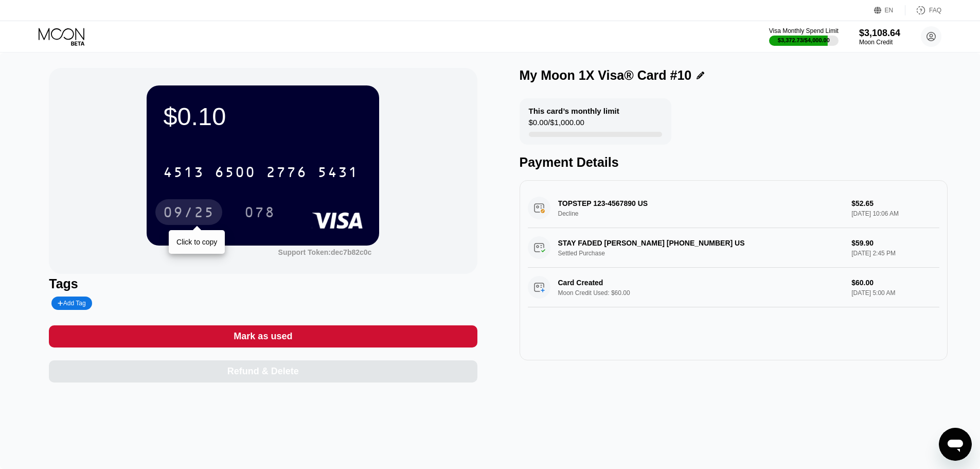  What do you see at coordinates (733, 162) in the screenshot?
I see `div: Payment Details` at bounding box center [733, 162].